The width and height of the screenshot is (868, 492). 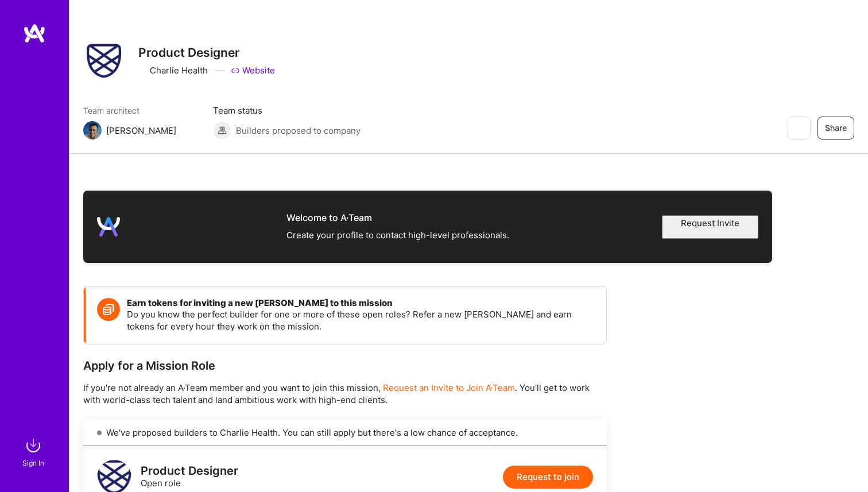 I want to click on i: icon EyeClosed, so click(x=799, y=128).